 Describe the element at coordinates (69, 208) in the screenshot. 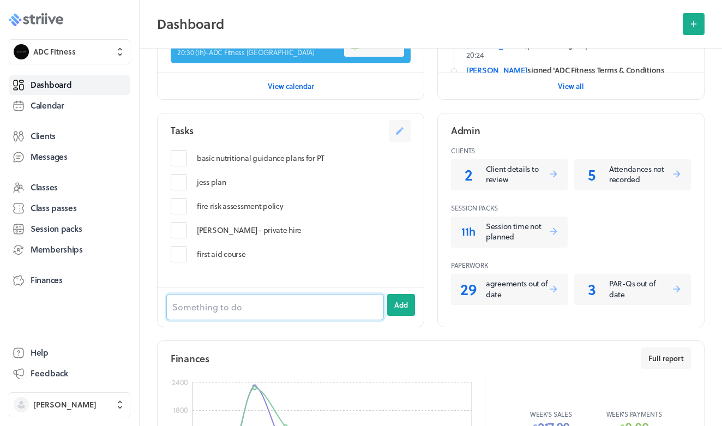

I see `a: Class passes` at that location.